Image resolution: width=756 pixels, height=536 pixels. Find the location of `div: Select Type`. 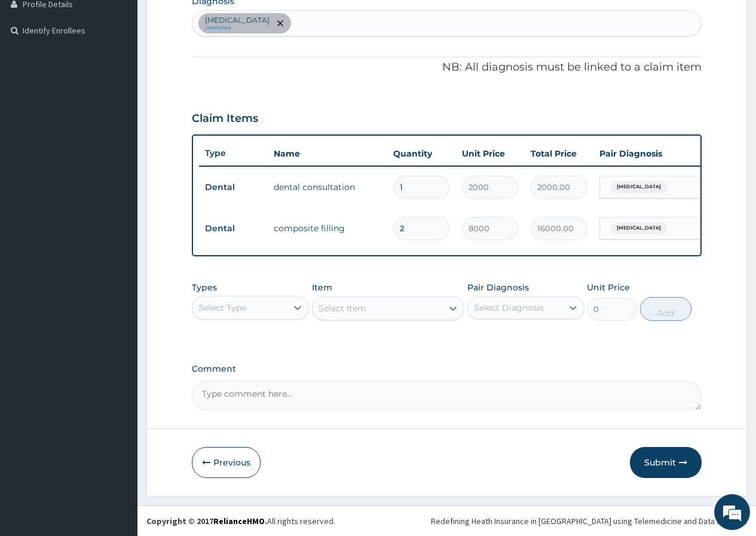

div: Select Type is located at coordinates (222, 308).